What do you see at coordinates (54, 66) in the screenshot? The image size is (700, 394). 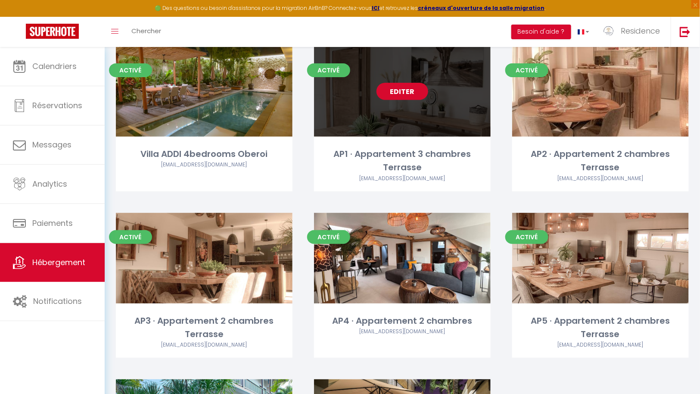 I see `span: Calendriers` at bounding box center [54, 66].